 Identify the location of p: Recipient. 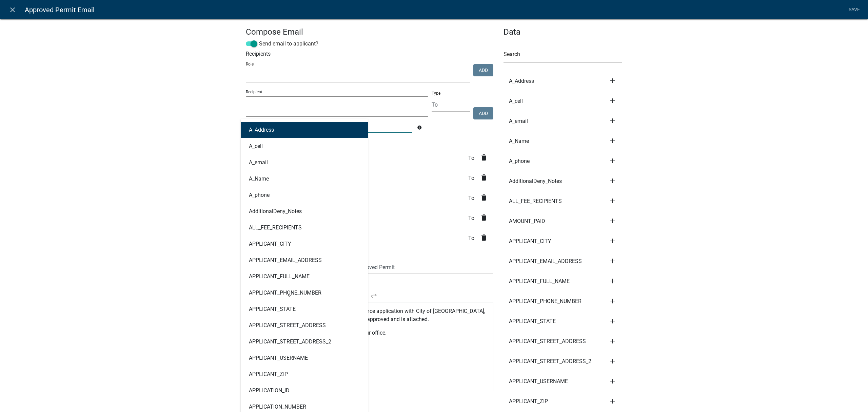
(337, 92).